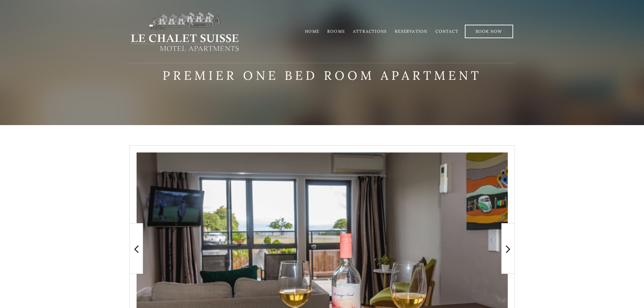  I want to click on a: Reservation, so click(411, 31).